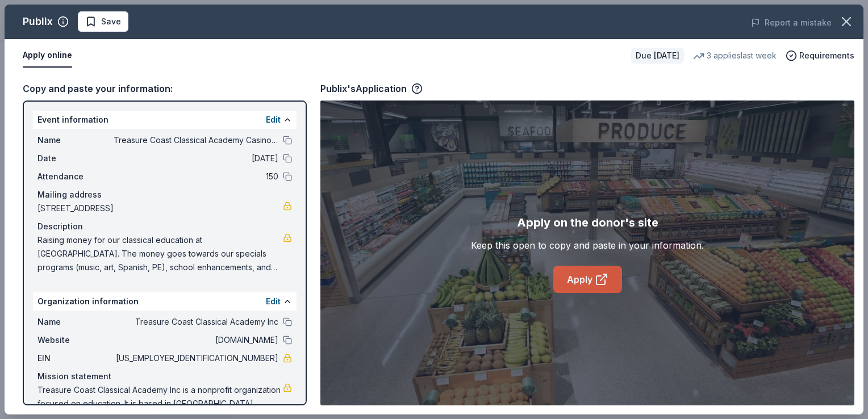 This screenshot has width=868, height=419. What do you see at coordinates (826, 56) in the screenshot?
I see `span: Requirements` at bounding box center [826, 56].